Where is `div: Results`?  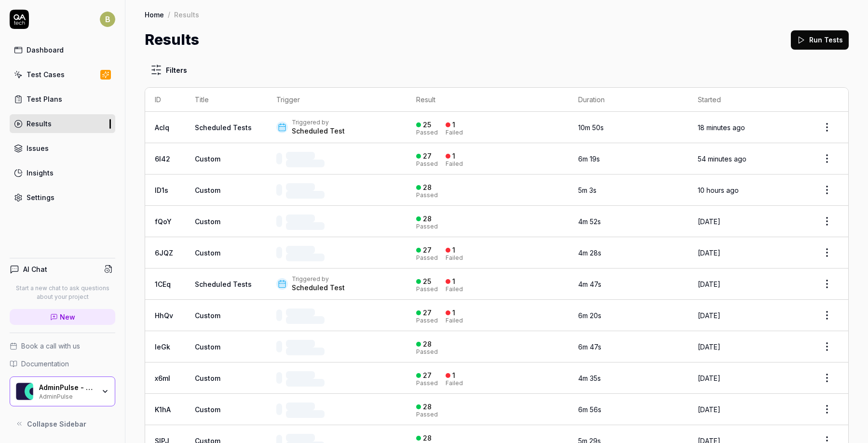 div: Results is located at coordinates (39, 123).